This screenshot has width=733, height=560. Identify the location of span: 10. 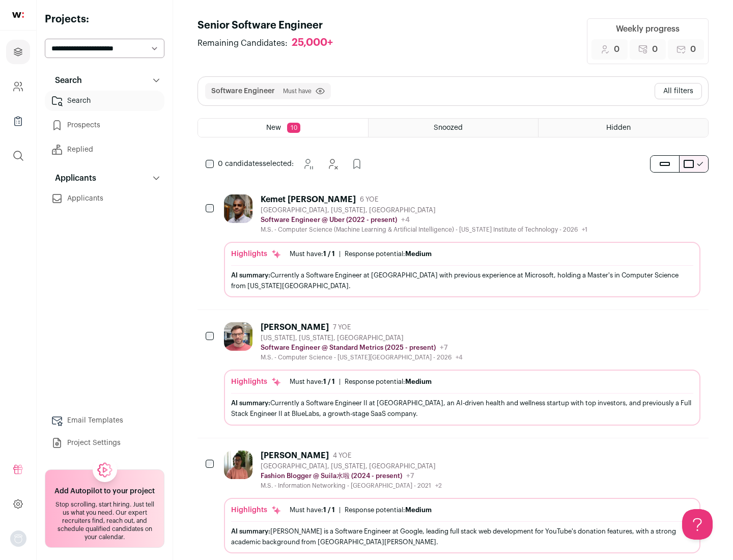
(294, 128).